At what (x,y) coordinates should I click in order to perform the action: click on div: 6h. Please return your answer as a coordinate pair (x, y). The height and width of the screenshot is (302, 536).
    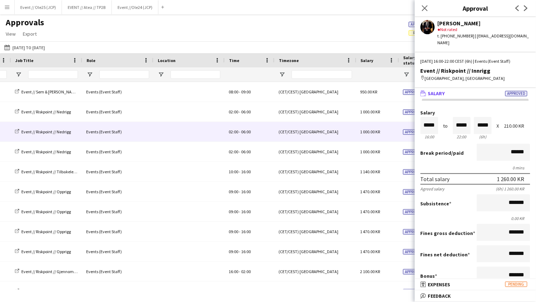
    Looking at the image, I should click on (483, 136).